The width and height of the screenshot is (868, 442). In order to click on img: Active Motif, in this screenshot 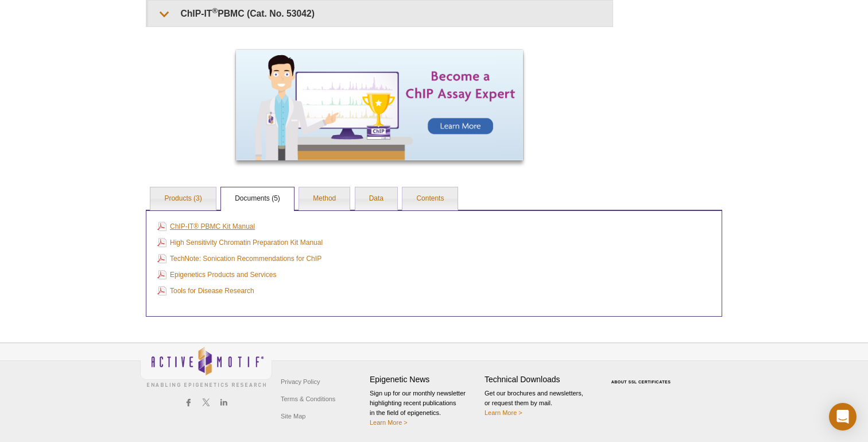, I will do `click(206, 366)`.